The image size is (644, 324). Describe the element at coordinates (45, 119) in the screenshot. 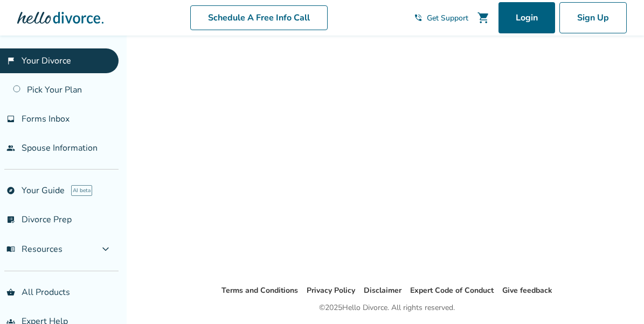

I see `span: Forms Inbox` at that location.